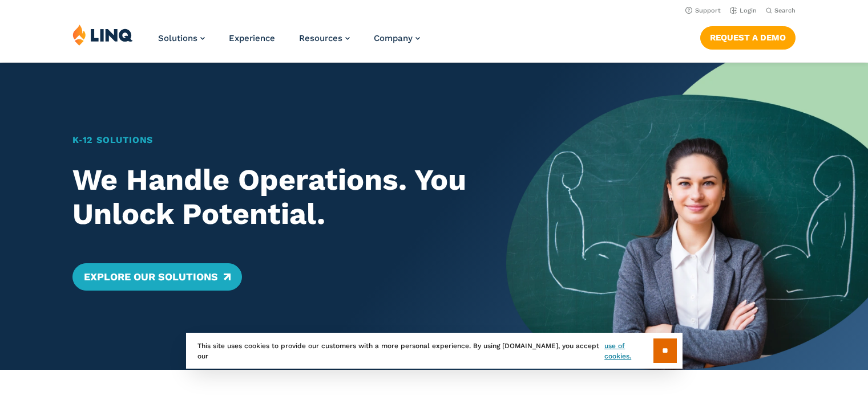  I want to click on a: Solutions, so click(182, 38).